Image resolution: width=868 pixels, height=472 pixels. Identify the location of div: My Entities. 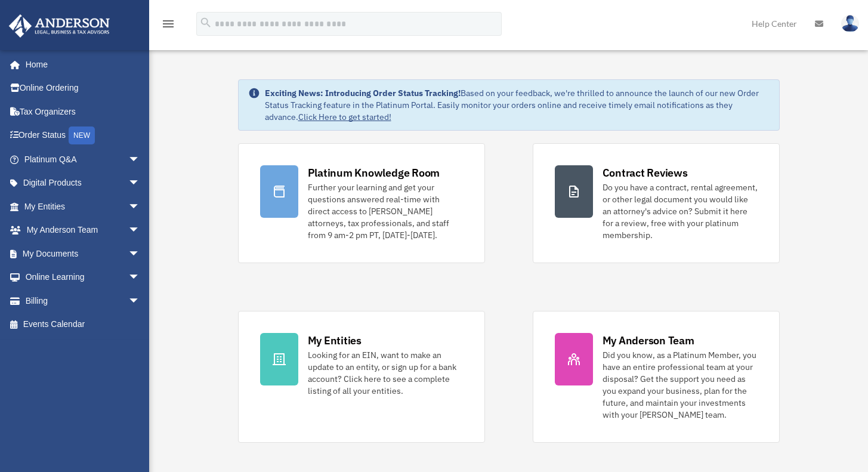
(334, 340).